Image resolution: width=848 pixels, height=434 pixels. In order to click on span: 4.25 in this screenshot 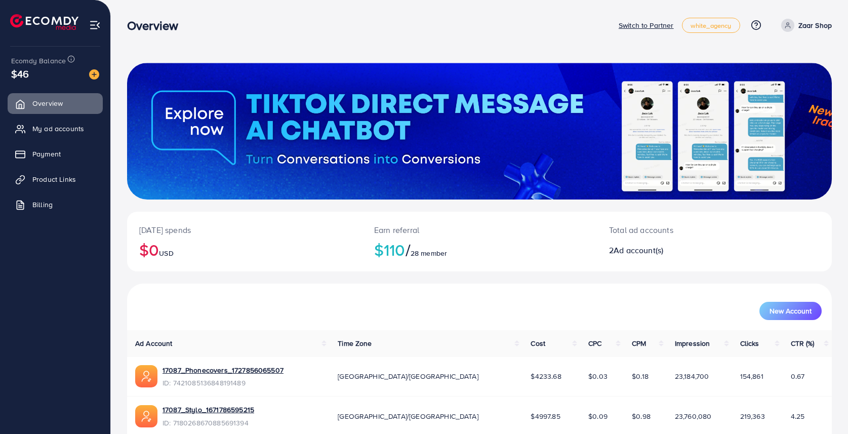, I will do `click(798, 416)`.